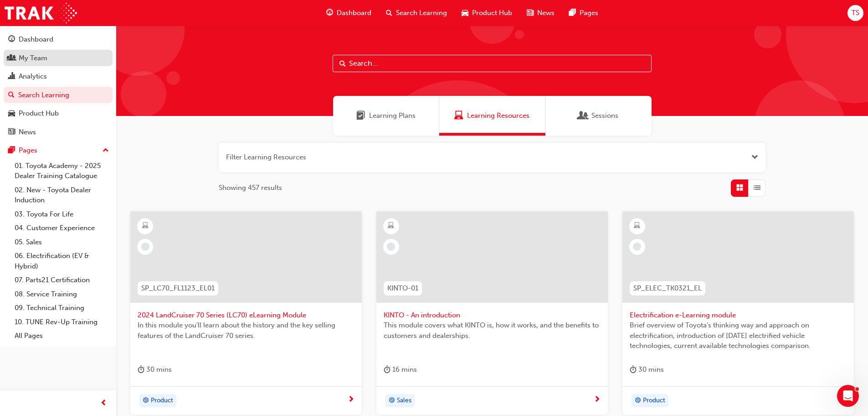  I want to click on a: 02. New - Toyota Dealer Induction, so click(61, 195).